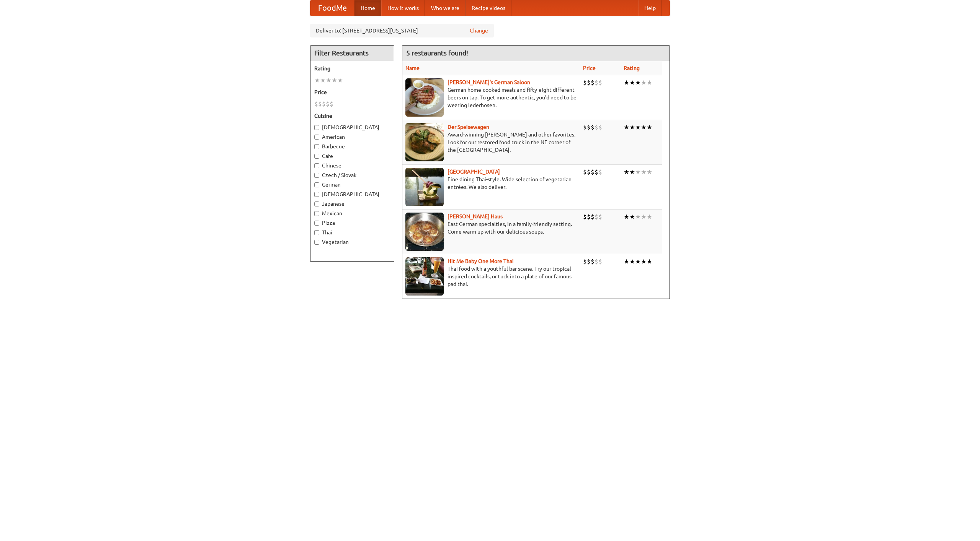  What do you see at coordinates (332, 8) in the screenshot?
I see `a: FoodMe` at bounding box center [332, 8].